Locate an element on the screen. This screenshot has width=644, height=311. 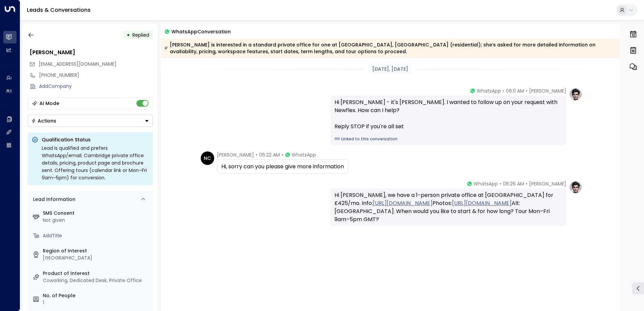
label: Region of Interest is located at coordinates (96, 251).